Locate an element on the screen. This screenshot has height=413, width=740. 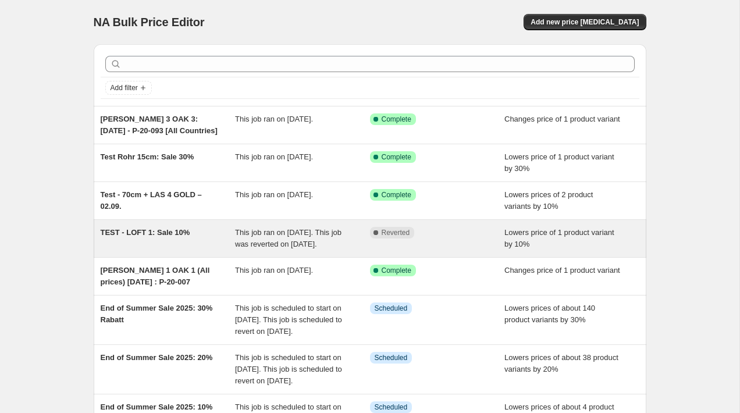
span: Lowers prices of 2 product variants by 10% is located at coordinates (549, 200).